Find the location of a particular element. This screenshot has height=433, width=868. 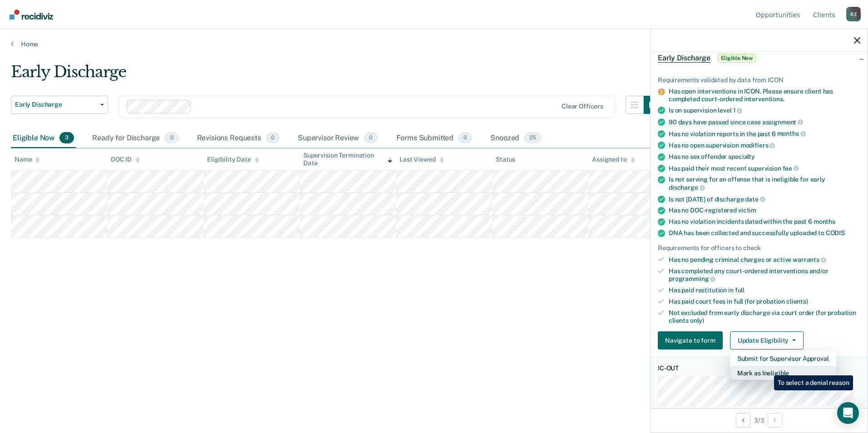

div: Has paid their most recent supervision is located at coordinates (764, 168).